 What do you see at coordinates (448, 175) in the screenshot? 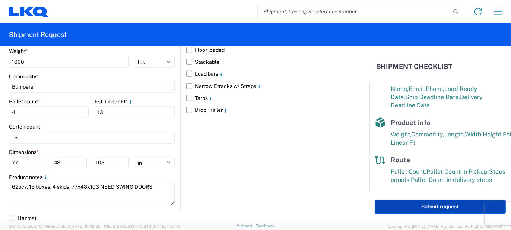
I see `span: Pallet Count in Pickup Stops equals Pallet Count in delivery stops` at bounding box center [448, 175].